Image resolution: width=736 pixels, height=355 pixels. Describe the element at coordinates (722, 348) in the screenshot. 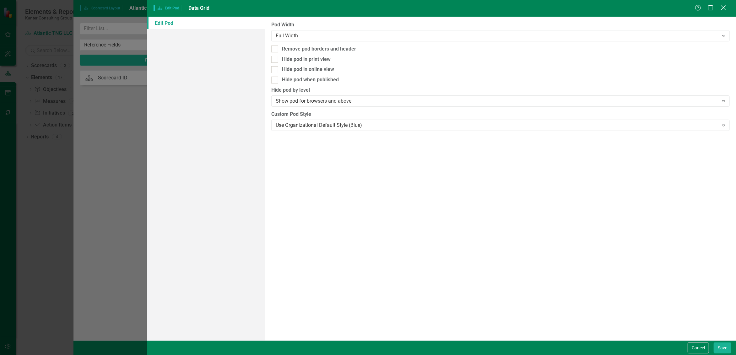

I see `button: Save` at that location.